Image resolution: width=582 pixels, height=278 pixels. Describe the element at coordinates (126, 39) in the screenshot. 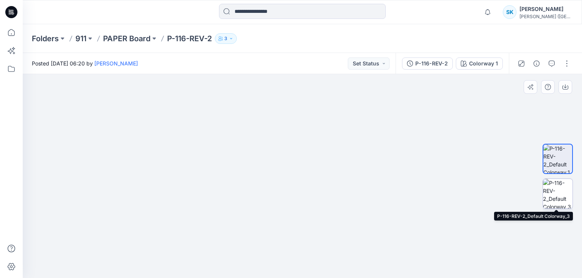

I see `p: PAPER Board` at that location.